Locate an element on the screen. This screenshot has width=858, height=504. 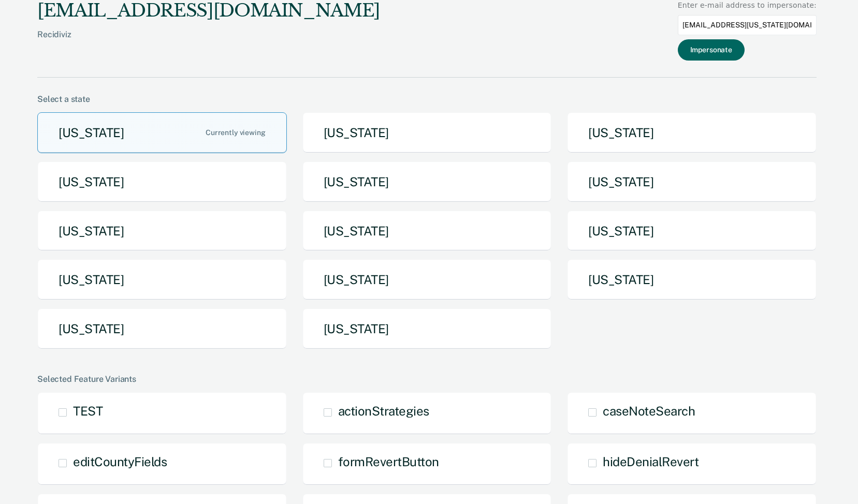
div: Selected Feature Variants is located at coordinates (427, 379).